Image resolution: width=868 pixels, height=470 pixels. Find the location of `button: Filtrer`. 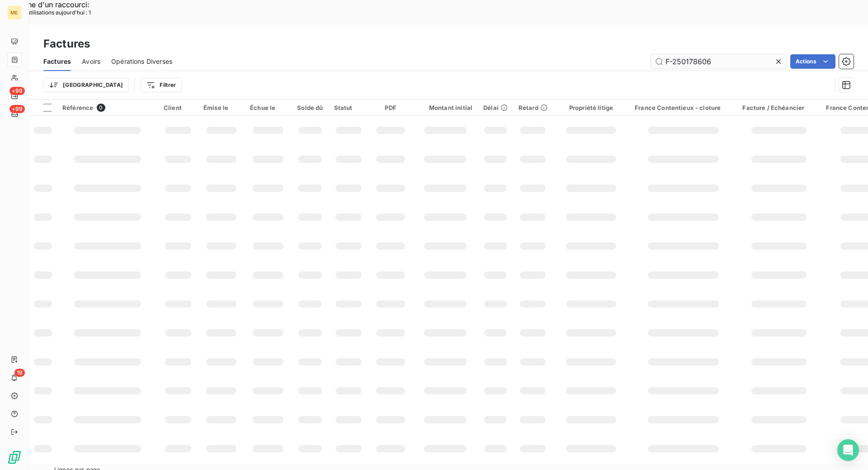

button: Filtrer is located at coordinates (161, 85).